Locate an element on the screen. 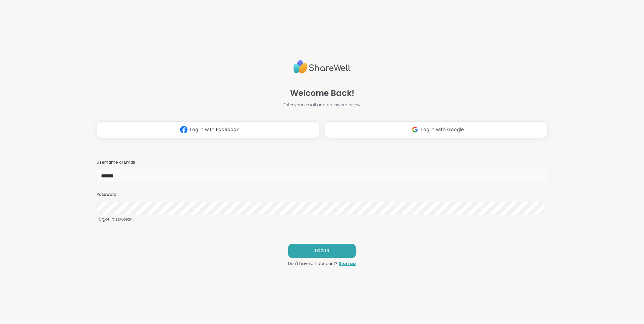 This screenshot has height=324, width=644. img: ShareWell Logo is located at coordinates (322, 67).